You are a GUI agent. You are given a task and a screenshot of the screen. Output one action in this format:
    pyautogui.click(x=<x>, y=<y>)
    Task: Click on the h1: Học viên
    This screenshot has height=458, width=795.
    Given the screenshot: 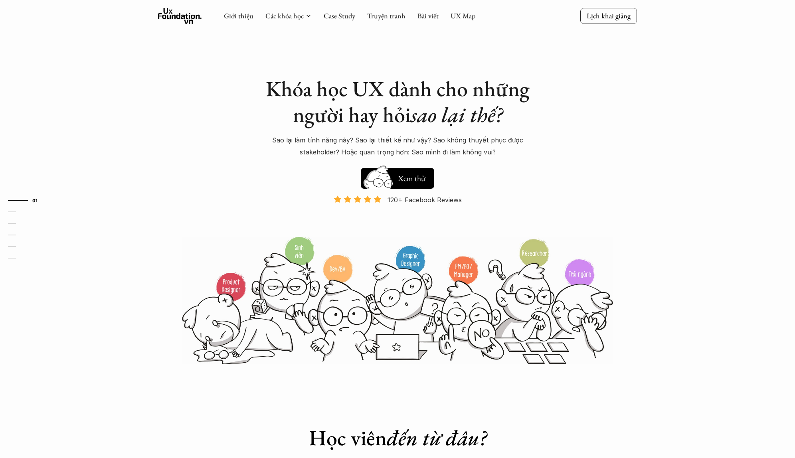 What is the action you would take?
    pyautogui.click(x=398, y=438)
    